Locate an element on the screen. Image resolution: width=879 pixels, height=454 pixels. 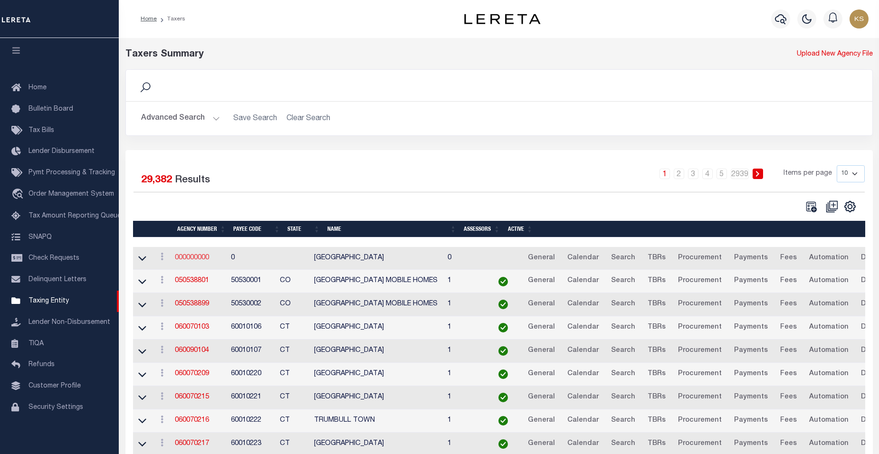
td: 50530001 is located at coordinates (251, 281).